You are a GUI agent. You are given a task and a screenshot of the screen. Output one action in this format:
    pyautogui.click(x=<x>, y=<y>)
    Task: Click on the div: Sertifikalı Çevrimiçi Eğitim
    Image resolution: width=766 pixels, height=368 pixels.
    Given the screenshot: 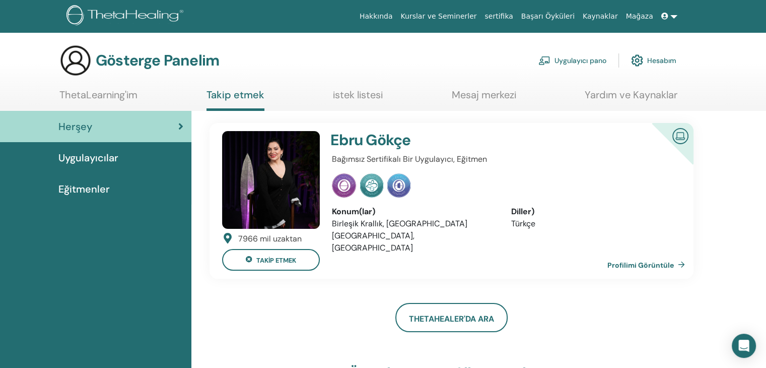 What is the action you would take?
    pyautogui.click(x=665, y=152)
    